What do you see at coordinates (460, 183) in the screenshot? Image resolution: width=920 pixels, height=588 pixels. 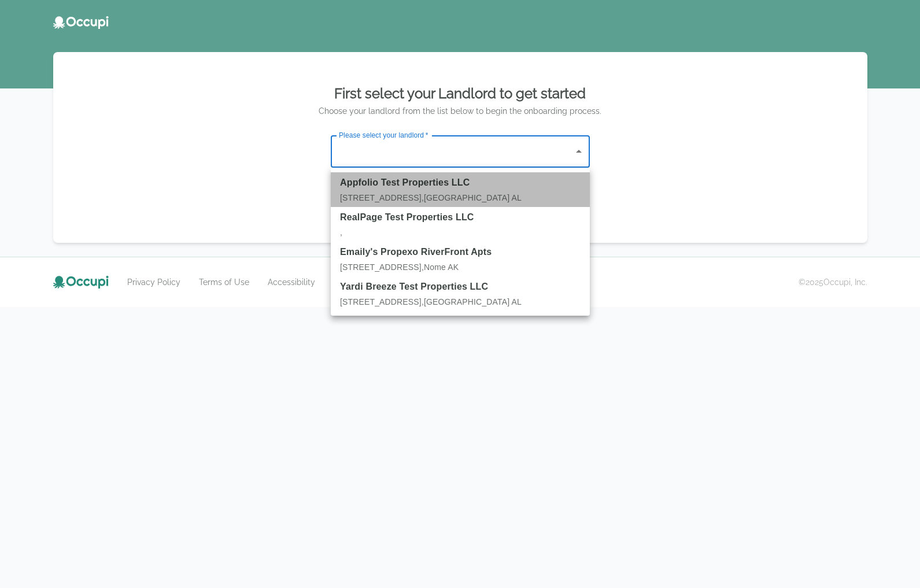 I see `strong: Appfolio Test Properties LLC` at bounding box center [460, 183].